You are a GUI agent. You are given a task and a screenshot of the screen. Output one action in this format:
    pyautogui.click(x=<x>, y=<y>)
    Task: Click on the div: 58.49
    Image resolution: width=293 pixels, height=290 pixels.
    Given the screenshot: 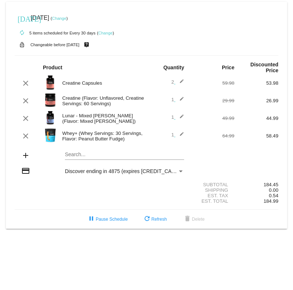 What is the action you would take?
    pyautogui.click(x=256, y=135)
    